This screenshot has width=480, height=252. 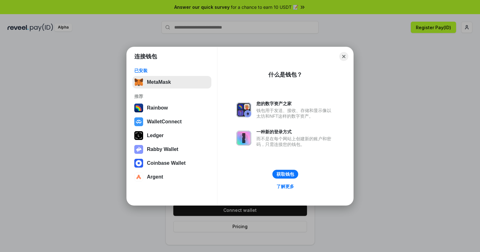 What do you see at coordinates (295, 104) in the screenshot?
I see `div: 您的数字资产之家` at bounding box center [295, 104].